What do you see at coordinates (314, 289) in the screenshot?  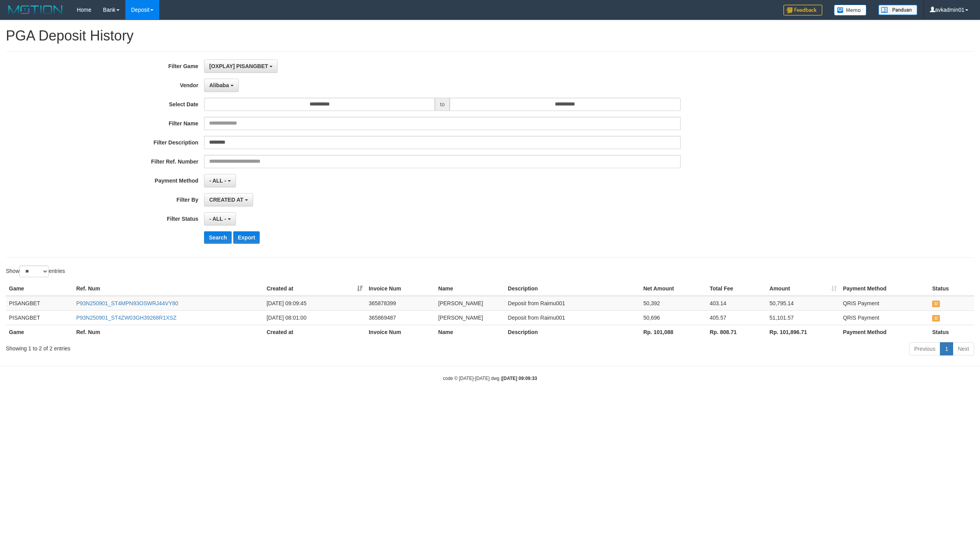 I see `th: Created at: activate to sort column ascending` at bounding box center [314, 289].